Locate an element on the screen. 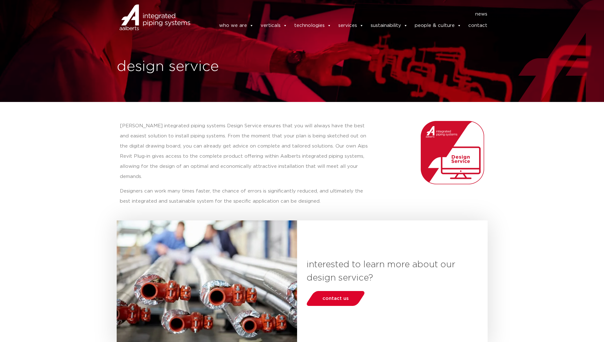  img: Aalberts_IPS_icon_design_service_rgb is located at coordinates (452, 153).